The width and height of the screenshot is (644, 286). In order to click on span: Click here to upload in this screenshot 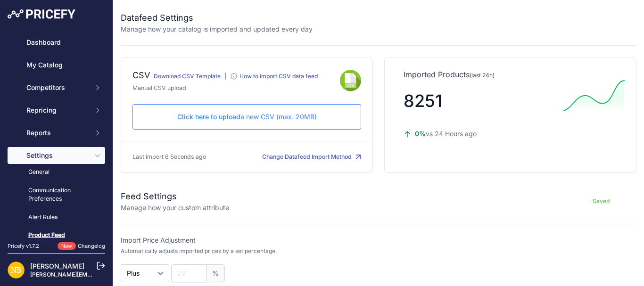, I will do `click(209, 116)`.